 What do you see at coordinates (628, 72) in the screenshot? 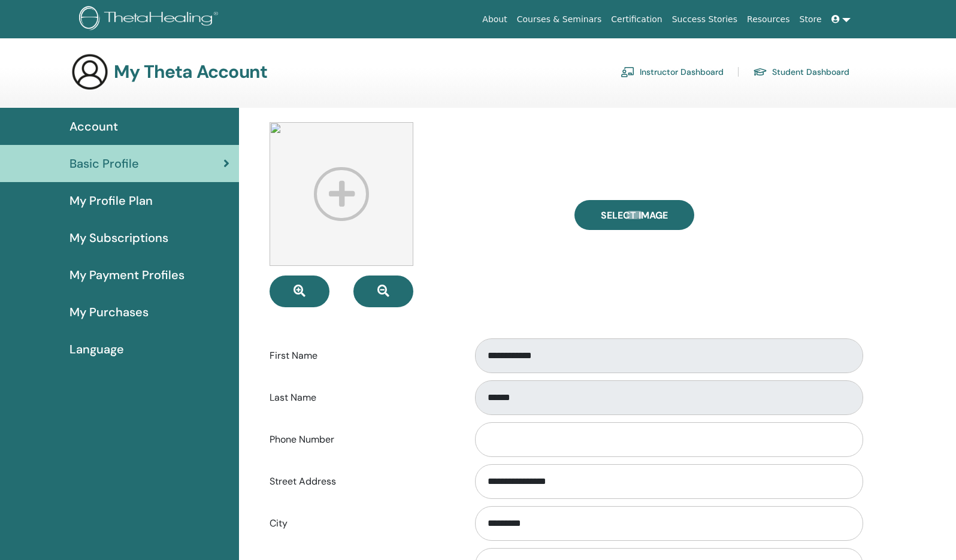
I see `img: chalkboard-teacher.svg` at bounding box center [628, 72].